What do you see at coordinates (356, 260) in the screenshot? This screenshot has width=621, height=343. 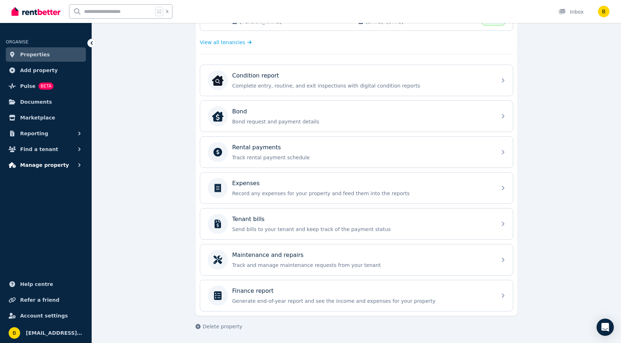 I see `a: Maintenance and repairsTrack and manage maintenance requests from your tenant` at bounding box center [356, 260].